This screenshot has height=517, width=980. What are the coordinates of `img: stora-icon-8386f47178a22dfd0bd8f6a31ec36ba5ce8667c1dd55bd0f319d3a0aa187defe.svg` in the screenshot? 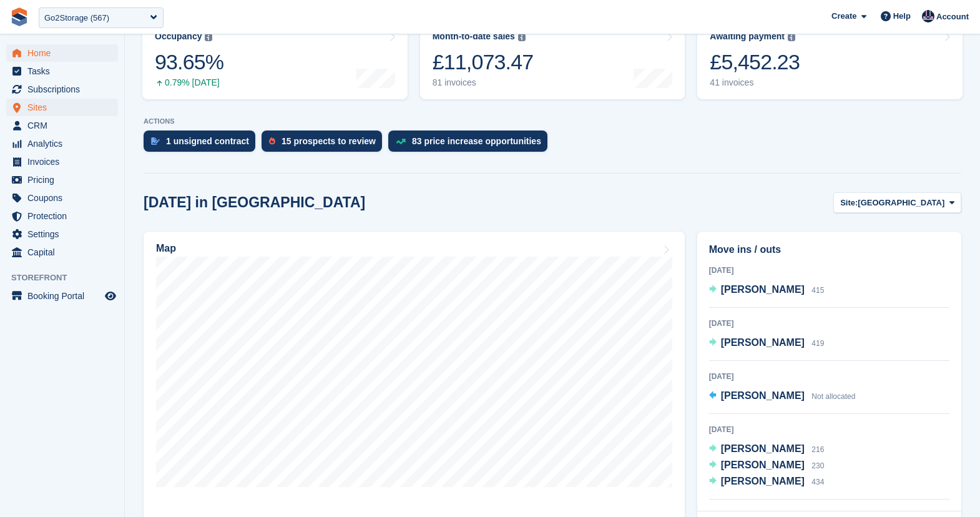 It's located at (19, 17).